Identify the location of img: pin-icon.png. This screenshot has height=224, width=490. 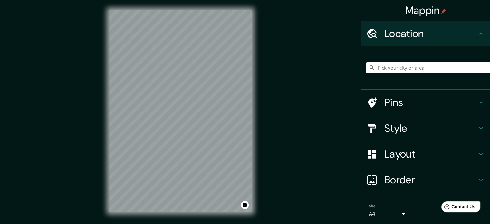
(443, 11).